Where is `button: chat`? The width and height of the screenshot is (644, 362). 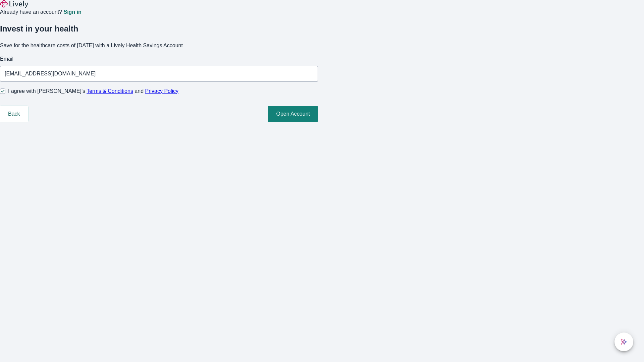 button: chat is located at coordinates (624, 342).